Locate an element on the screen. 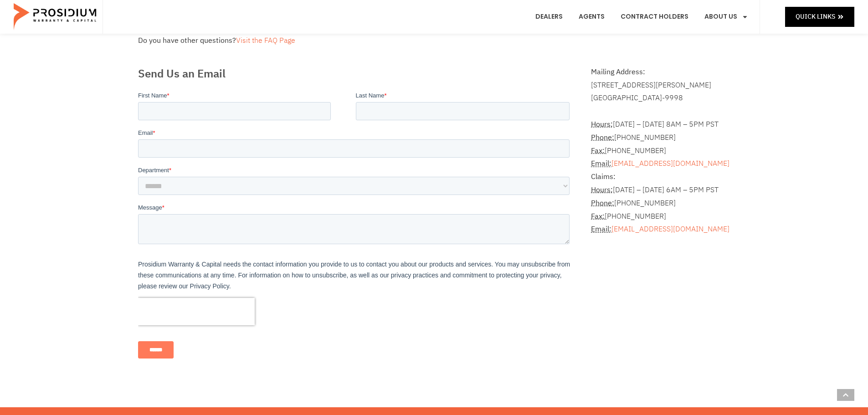 The width and height of the screenshot is (868, 415). b: Claims: is located at coordinates (603, 177).